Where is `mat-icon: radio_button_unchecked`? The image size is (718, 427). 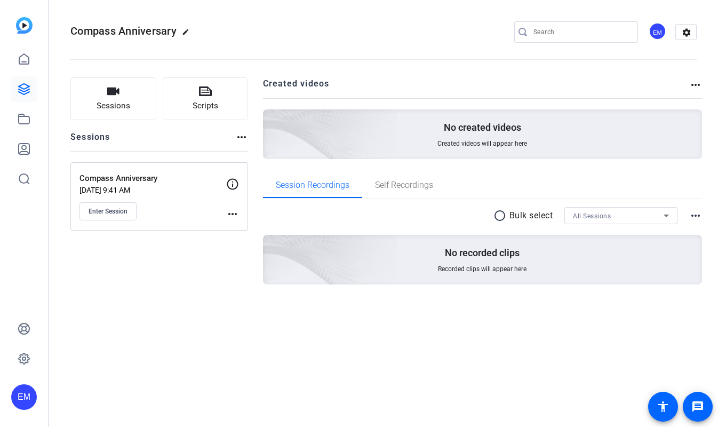
mat-icon: radio_button_unchecked is located at coordinates (502, 216).